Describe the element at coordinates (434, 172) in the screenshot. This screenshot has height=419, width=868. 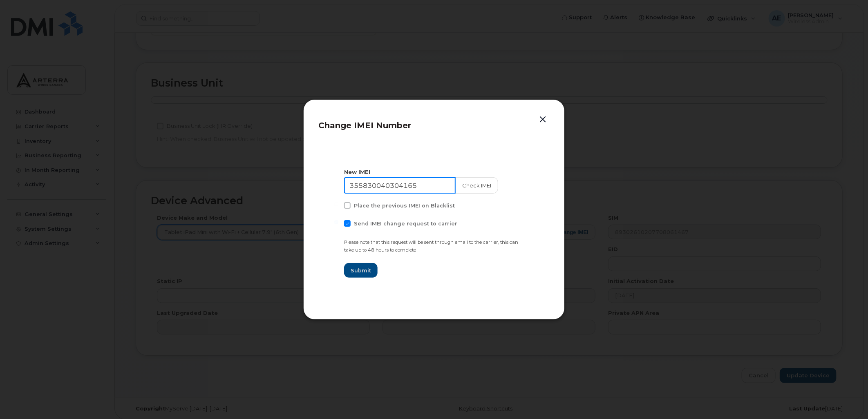
I see `div: New IMEI` at that location.